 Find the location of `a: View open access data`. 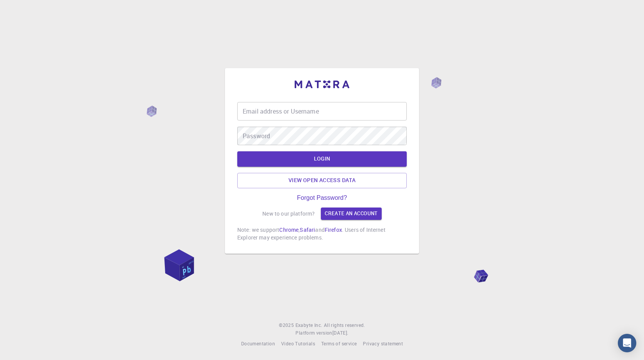

a: View open access data is located at coordinates (322, 180).